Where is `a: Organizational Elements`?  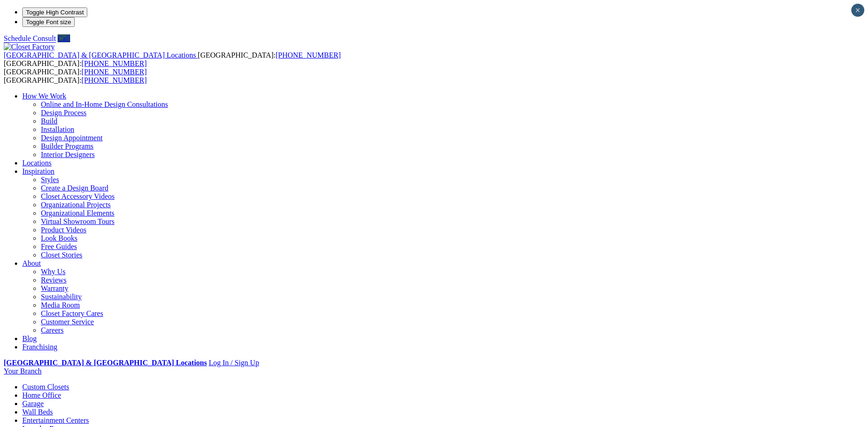 a: Organizational Elements is located at coordinates (77, 213).